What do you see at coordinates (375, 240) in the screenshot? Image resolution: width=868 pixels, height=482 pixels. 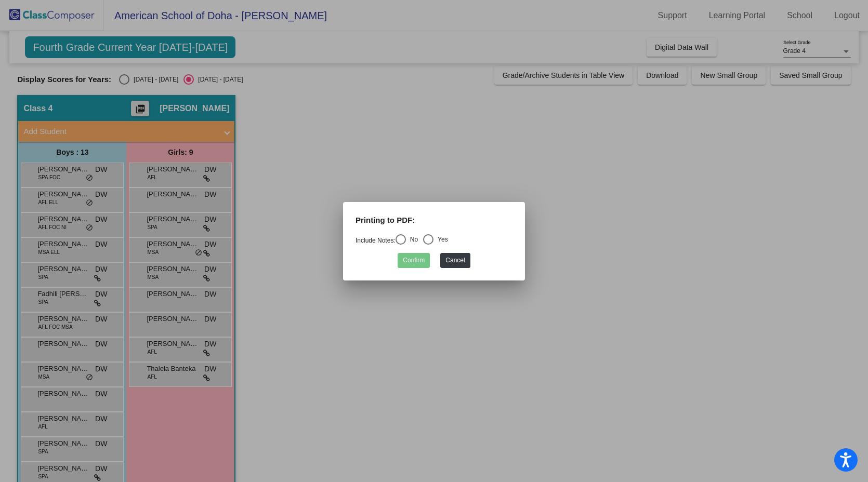 I see `a: Include Notes:` at bounding box center [375, 240].